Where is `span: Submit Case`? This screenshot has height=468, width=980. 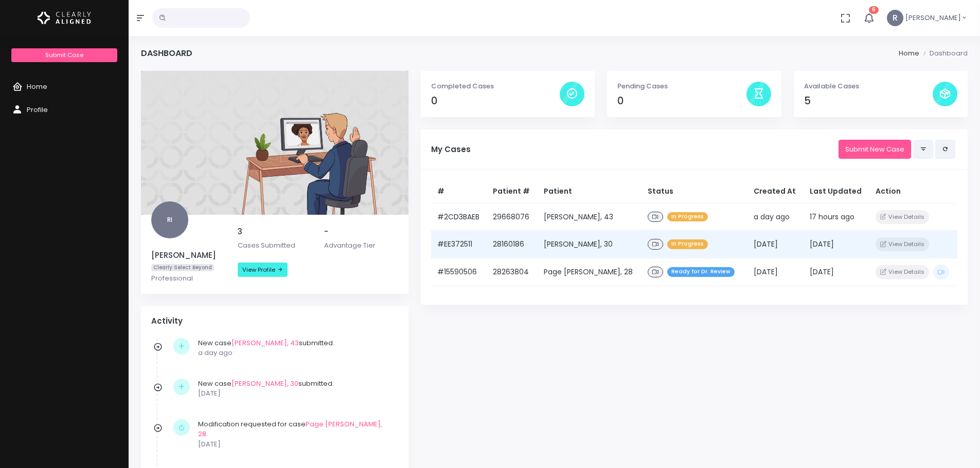 span: Submit Case is located at coordinates (64, 55).